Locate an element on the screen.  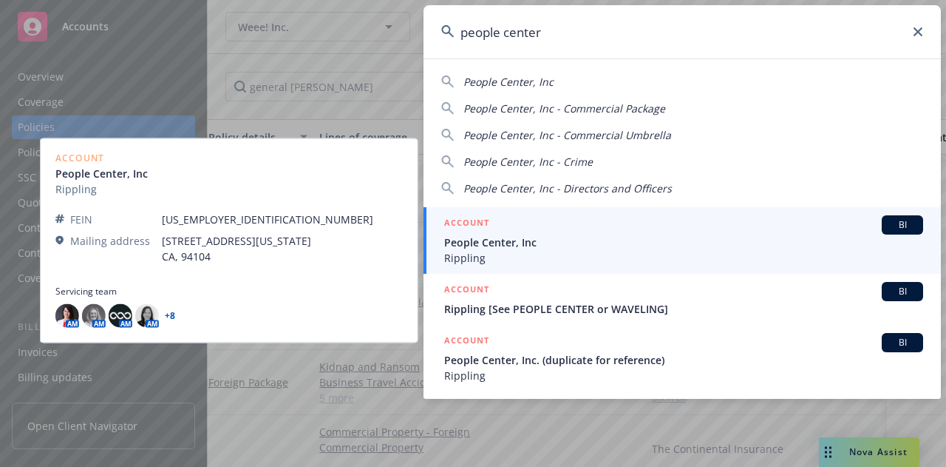
a: ACCOUNTBIPeople Center, Inc. (duplicate for reference)Rippling is located at coordinates (683, 358).